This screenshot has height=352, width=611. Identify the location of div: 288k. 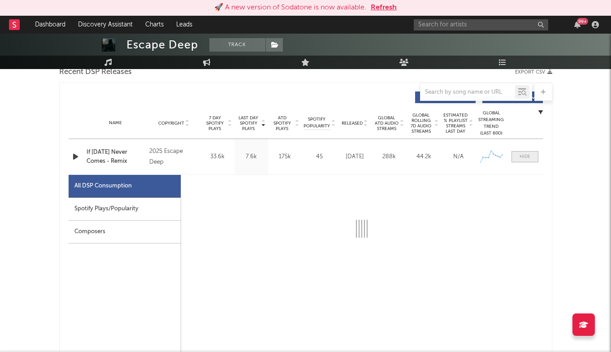
(389, 157).